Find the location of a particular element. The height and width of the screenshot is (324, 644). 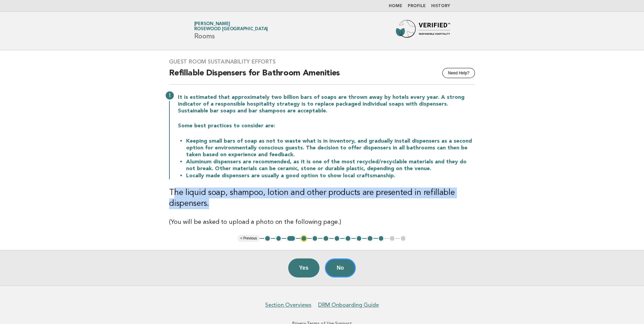

li: Aluminum dispensers are recommended, as it is one of the most recycled/recyclable materials and t... is located at coordinates (330, 165).